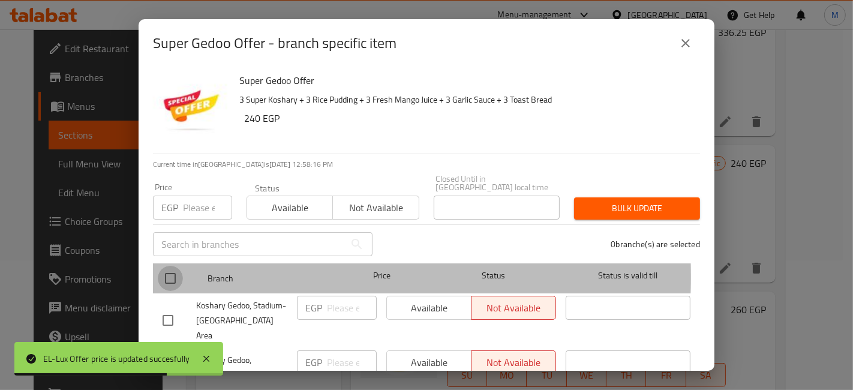 The height and width of the screenshot is (390, 853). Describe the element at coordinates (290, 208) in the screenshot. I see `button: Available` at that location.